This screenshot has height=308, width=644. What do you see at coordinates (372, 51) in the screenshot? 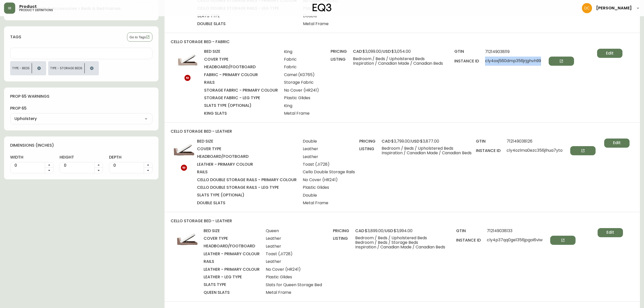
I see `span: $3,099.00` at bounding box center [372, 51].